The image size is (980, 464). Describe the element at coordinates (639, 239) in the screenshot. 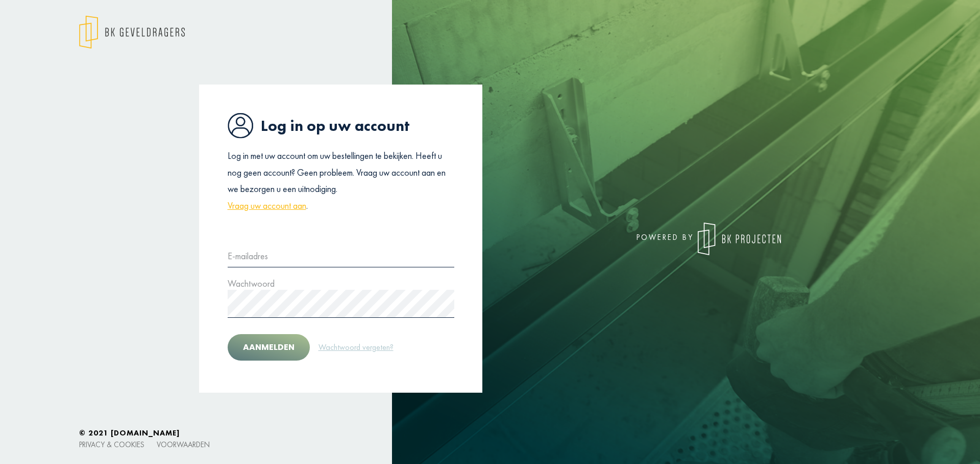

I see `div: powered by` at that location.